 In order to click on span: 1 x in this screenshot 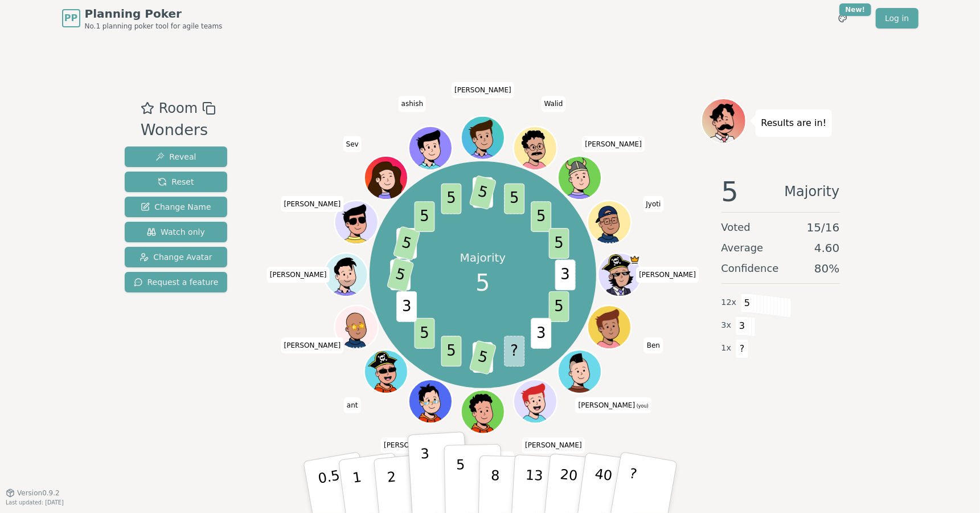, I will do `click(727, 348)`.